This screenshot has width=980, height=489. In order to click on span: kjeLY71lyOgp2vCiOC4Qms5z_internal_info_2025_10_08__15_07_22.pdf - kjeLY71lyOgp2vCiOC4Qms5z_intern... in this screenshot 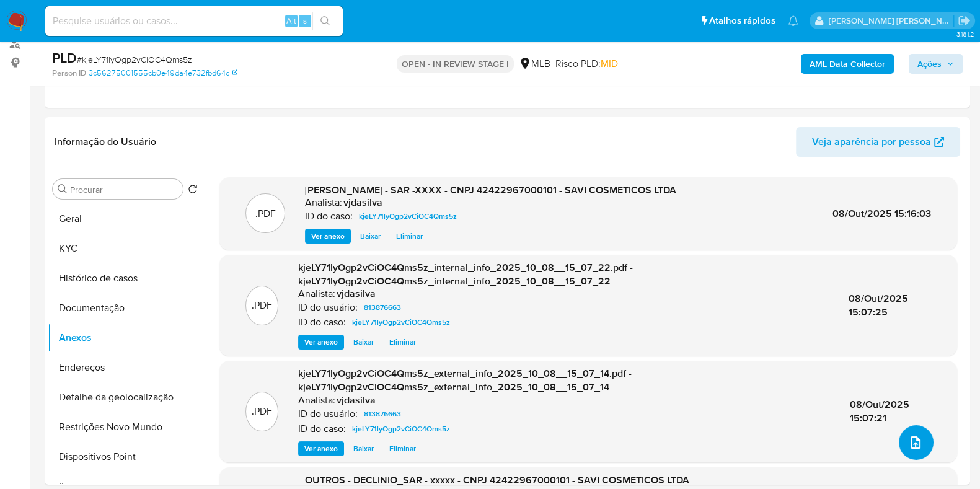, I will do `click(466, 274)`.